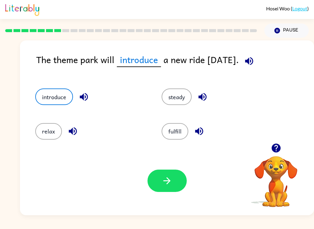 The width and height of the screenshot is (314, 229). What do you see at coordinates (175, 132) in the screenshot?
I see `button: fulfill` at bounding box center [175, 132].